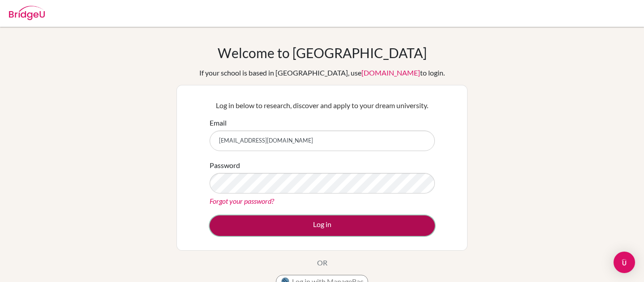 Image resolution: width=644 pixels, height=282 pixels. I want to click on p: OR, so click(322, 263).